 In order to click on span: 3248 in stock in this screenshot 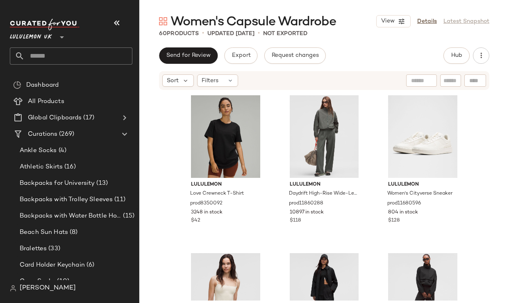, I will do `click(206, 213)`.